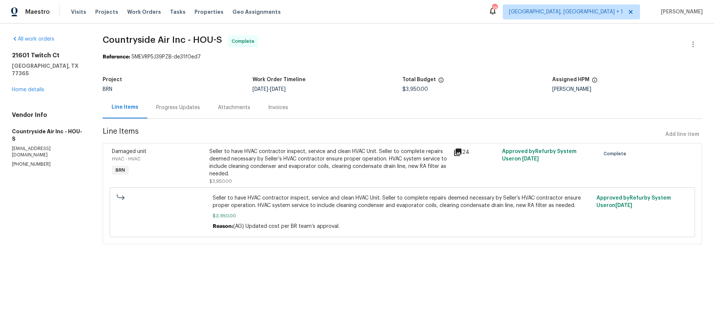 The height and width of the screenshot is (328, 714). Describe the element at coordinates (178, 12) in the screenshot. I see `span: Tasks` at that location.